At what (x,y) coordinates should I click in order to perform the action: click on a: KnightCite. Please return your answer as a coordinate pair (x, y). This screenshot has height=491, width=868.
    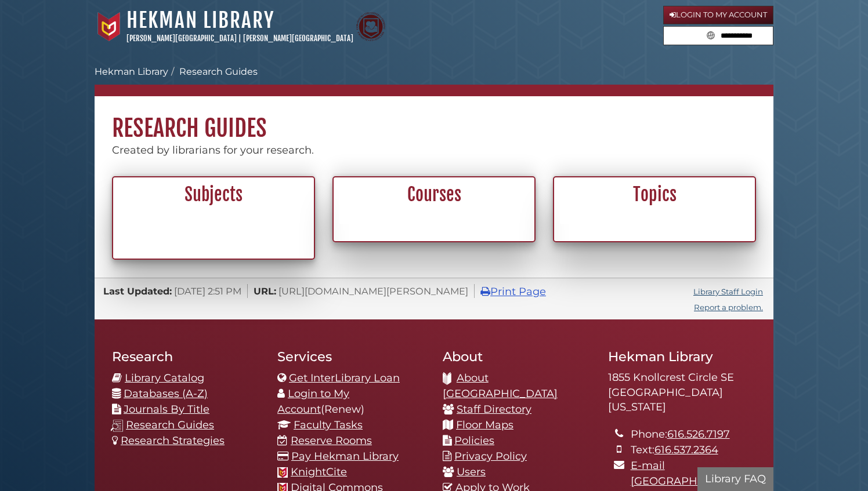
    Looking at the image, I should click on (319, 472).